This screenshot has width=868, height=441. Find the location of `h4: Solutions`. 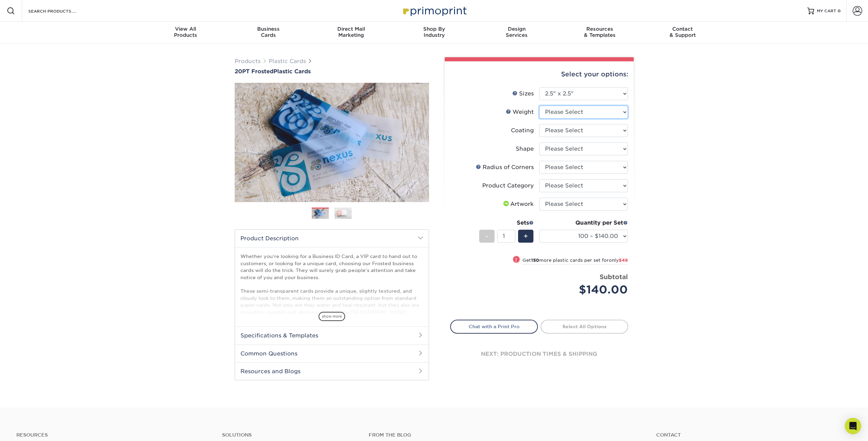

h4: Solutions is located at coordinates (291, 435).